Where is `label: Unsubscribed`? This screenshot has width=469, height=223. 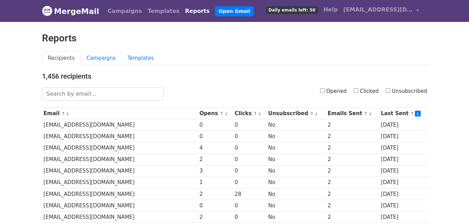
label: Unsubscribed is located at coordinates (407, 91).